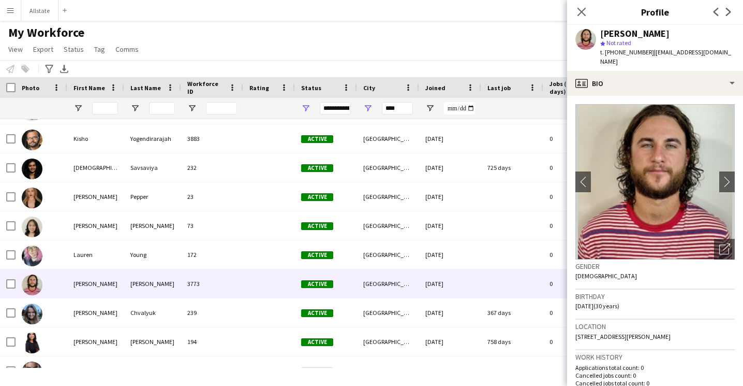  I want to click on div: Bio, so click(655, 83).